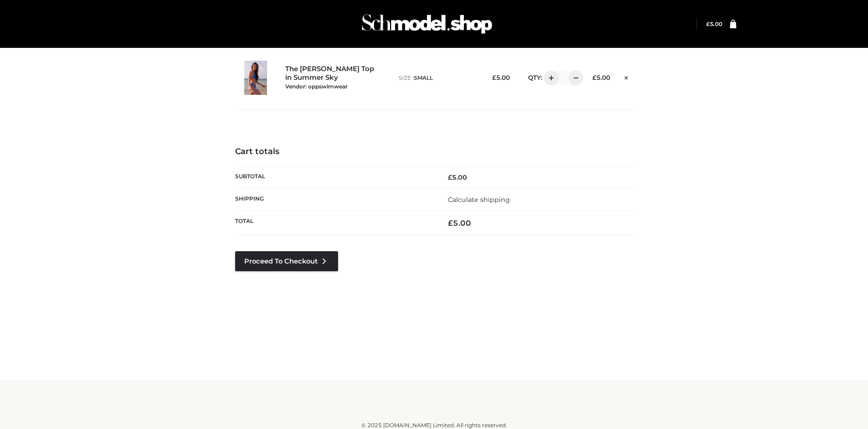 This screenshot has height=429, width=868. Describe the element at coordinates (434, 152) in the screenshot. I see `h4: Cart totals` at that location.